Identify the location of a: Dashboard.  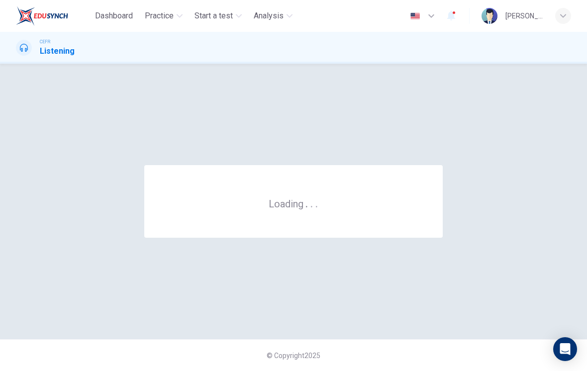
(114, 16).